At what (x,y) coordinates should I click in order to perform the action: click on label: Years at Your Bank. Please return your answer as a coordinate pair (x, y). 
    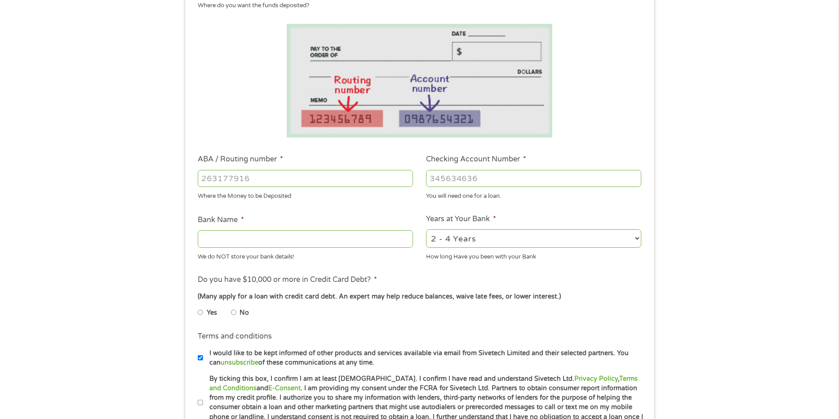
    Looking at the image, I should click on (461, 219).